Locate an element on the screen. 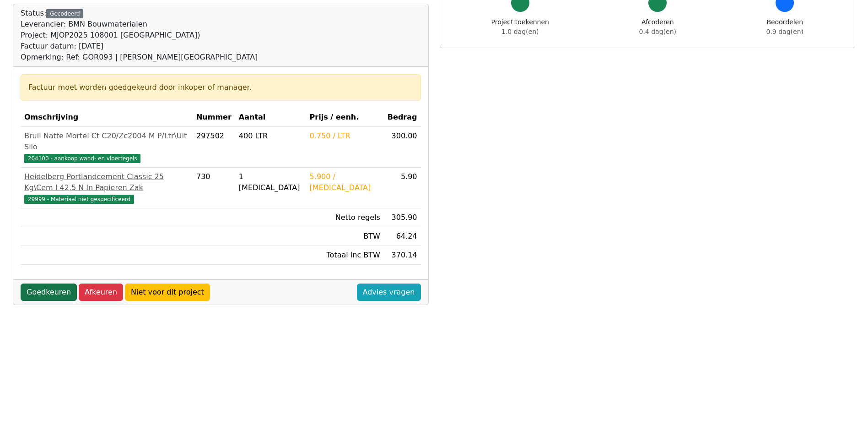  div: Bruil Natte Mortel Ct C20/Zc2004 M P/Ltr\Uit Silo is located at coordinates (107, 141).